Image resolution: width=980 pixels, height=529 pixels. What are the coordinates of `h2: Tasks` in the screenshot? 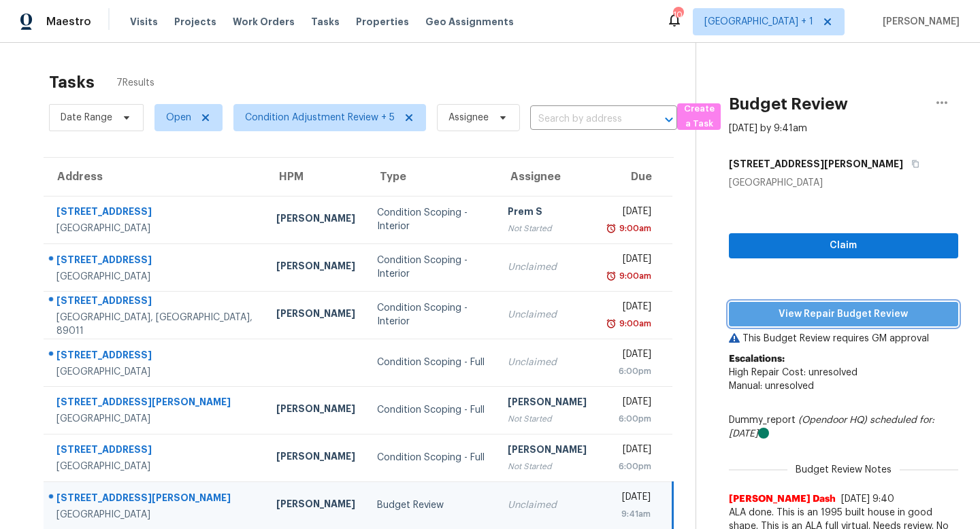 It's located at (72, 82).